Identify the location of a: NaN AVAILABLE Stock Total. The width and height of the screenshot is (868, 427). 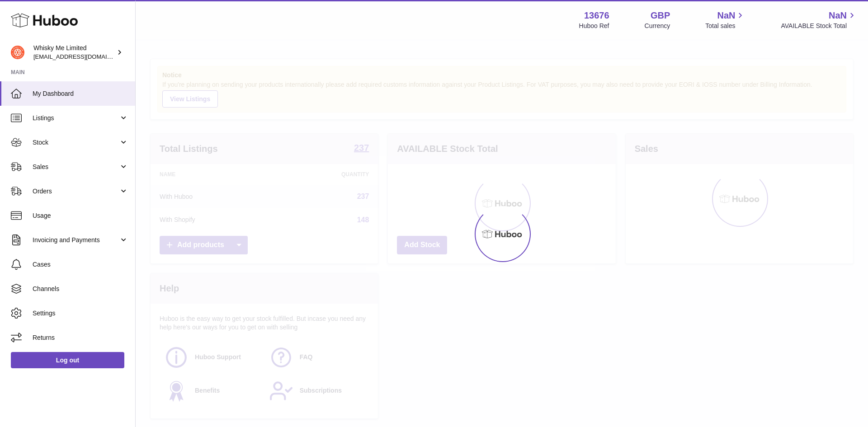
(818, 20).